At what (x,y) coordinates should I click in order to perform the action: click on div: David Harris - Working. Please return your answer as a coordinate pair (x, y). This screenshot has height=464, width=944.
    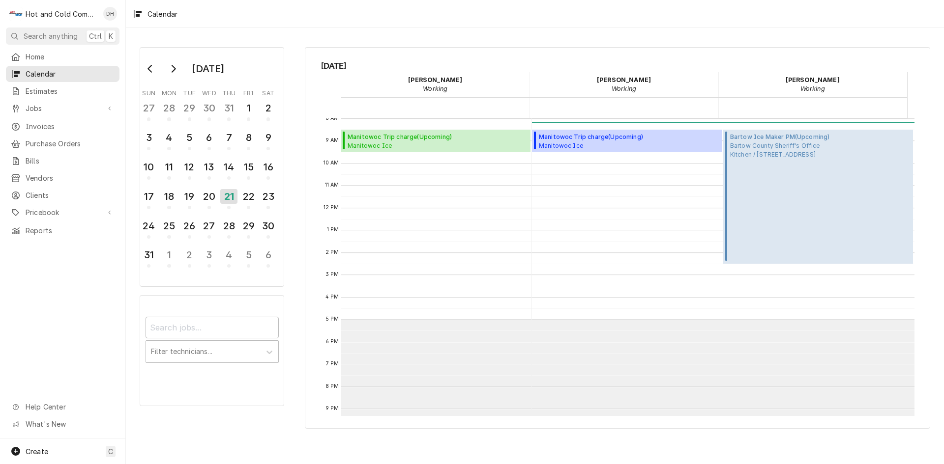
    Looking at the image, I should click on (624, 85).